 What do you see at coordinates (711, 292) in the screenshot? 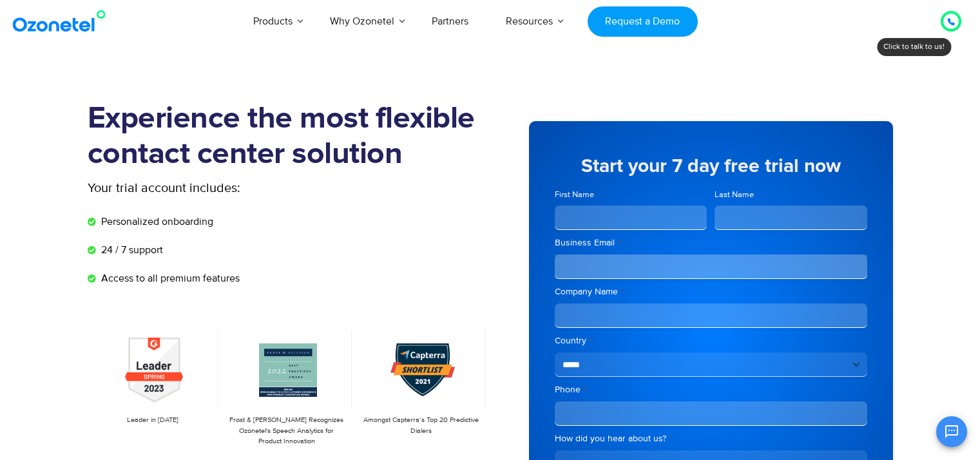
I see `label: Company Name` at bounding box center [711, 292].